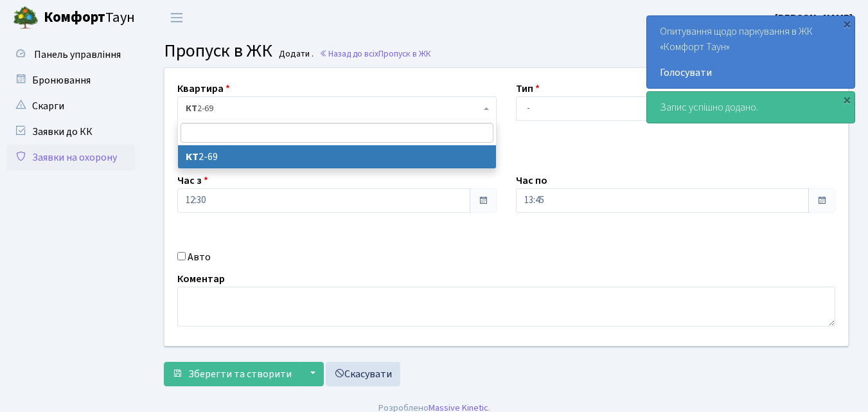 This screenshot has height=412, width=868. Describe the element at coordinates (751, 73) in the screenshot. I see `a: Голосувати` at that location.